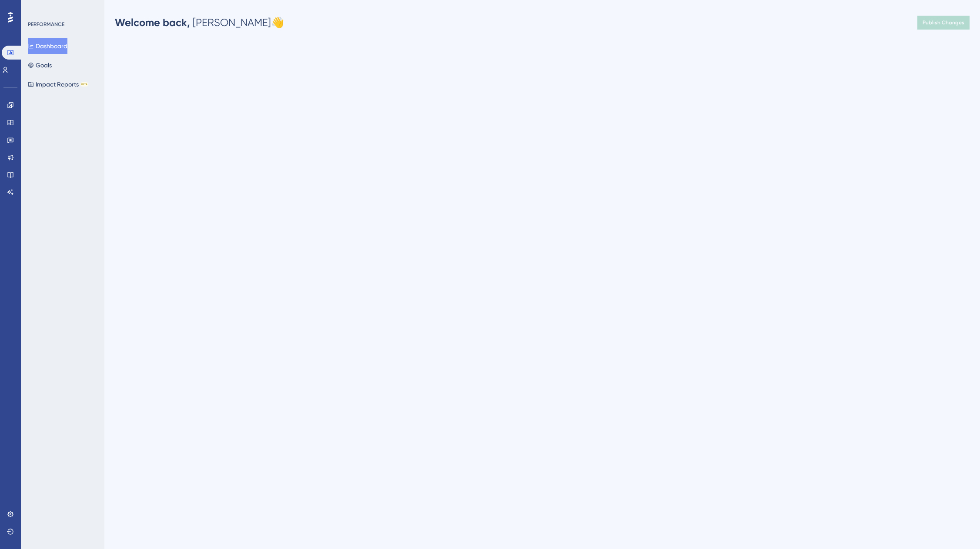 This screenshot has height=549, width=980. I want to click on div: PERFORMANCE, so click(46, 24).